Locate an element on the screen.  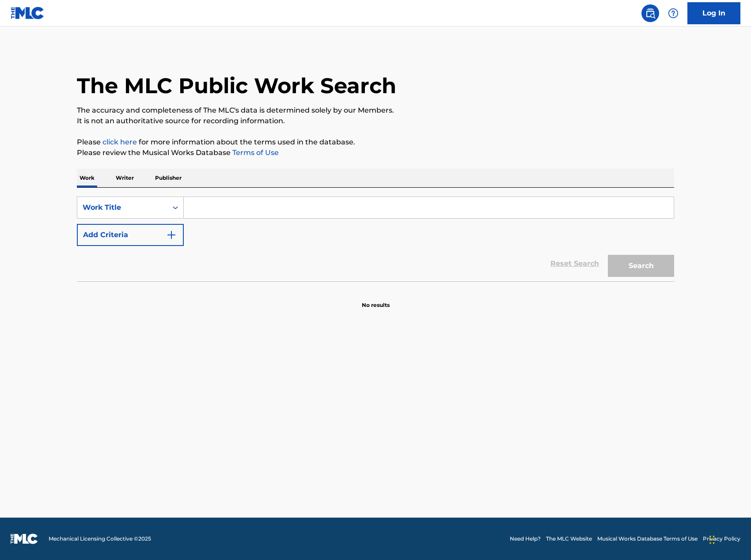
a: Privacy Policy is located at coordinates (721, 539).